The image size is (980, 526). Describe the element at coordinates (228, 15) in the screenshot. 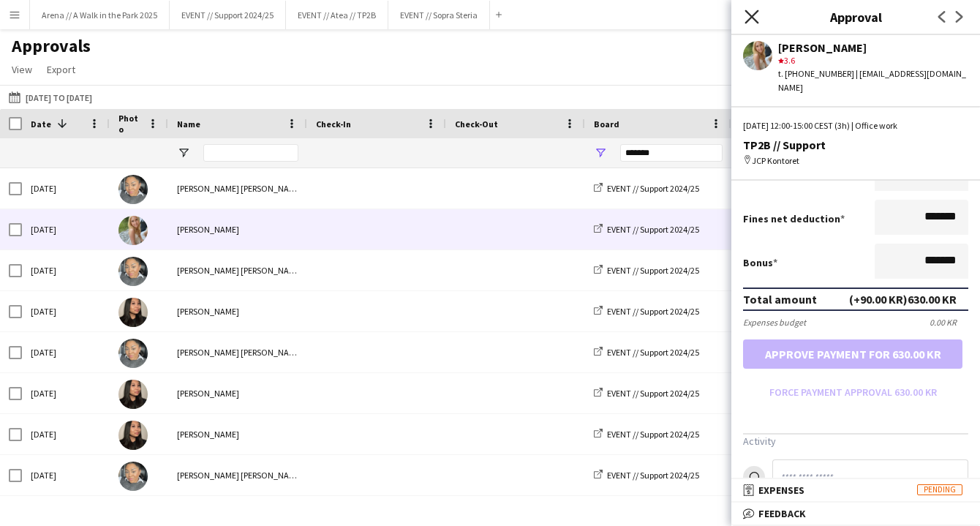

I see `button: EVENT // Support 2024/25` at that location.